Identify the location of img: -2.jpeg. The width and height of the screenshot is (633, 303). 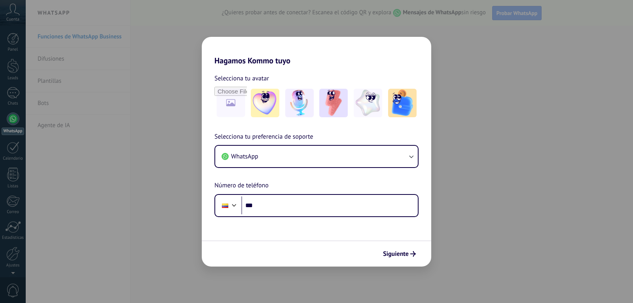
(300, 103).